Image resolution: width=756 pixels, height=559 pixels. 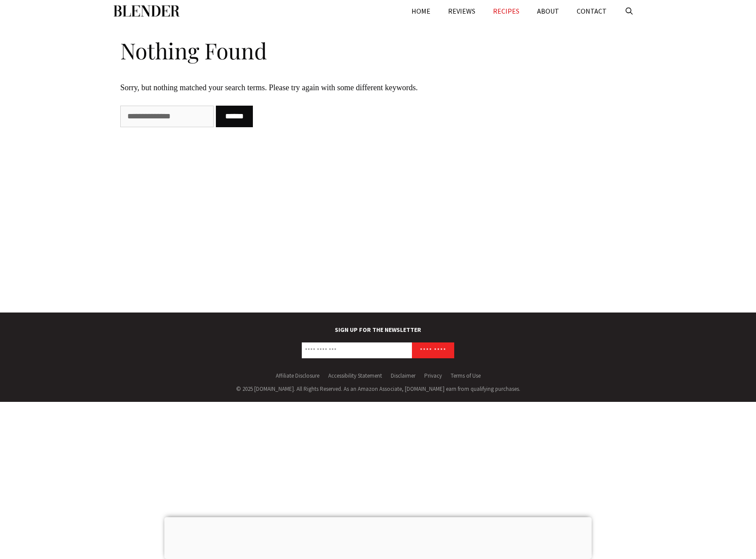 I want to click on a: Accessibility Statement, so click(x=355, y=375).